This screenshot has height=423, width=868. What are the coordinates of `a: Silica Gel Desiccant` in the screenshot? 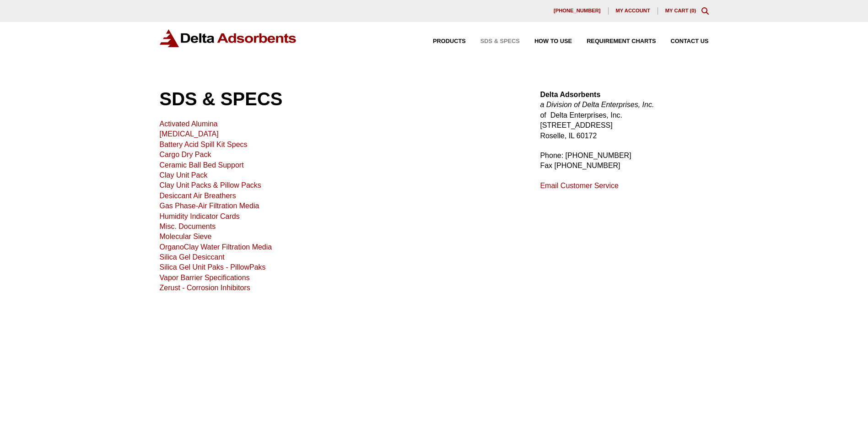 It's located at (192, 257).